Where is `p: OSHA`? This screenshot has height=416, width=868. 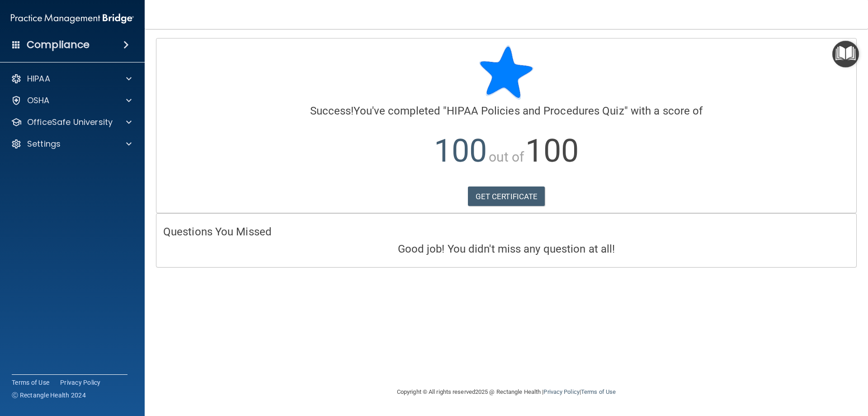
p: OSHA is located at coordinates (38, 100).